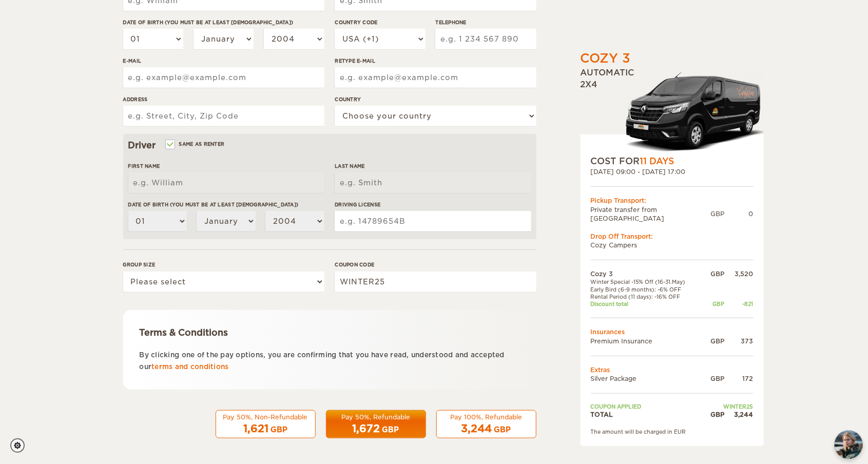 The image size is (868, 464). What do you see at coordinates (647, 407) in the screenshot?
I see `td: Coupon applied` at bounding box center [647, 407].